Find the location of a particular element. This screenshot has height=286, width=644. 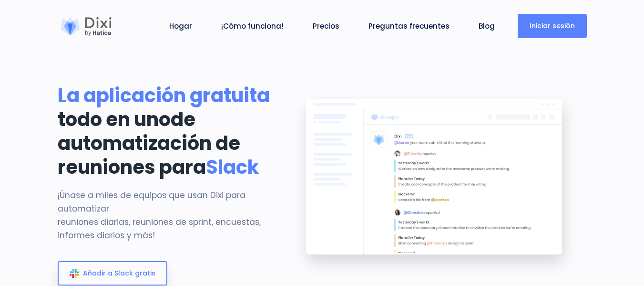

a: Hogar is located at coordinates (181, 25).